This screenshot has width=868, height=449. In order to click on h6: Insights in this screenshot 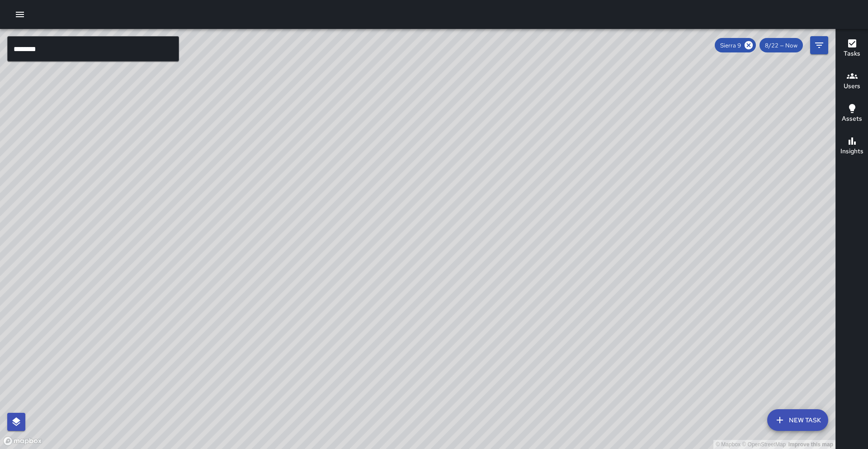, I will do `click(852, 152)`.